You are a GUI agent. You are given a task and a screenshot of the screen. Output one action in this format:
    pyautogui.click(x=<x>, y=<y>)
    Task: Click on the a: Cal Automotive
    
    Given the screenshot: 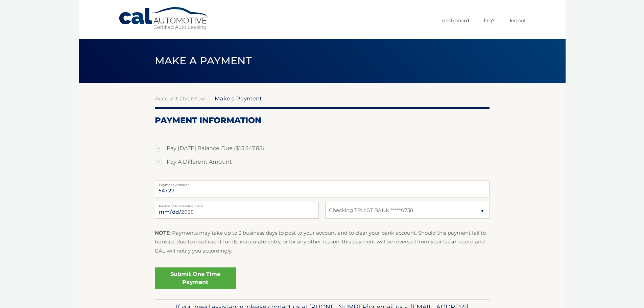 What is the action you would take?
    pyautogui.click(x=164, y=19)
    